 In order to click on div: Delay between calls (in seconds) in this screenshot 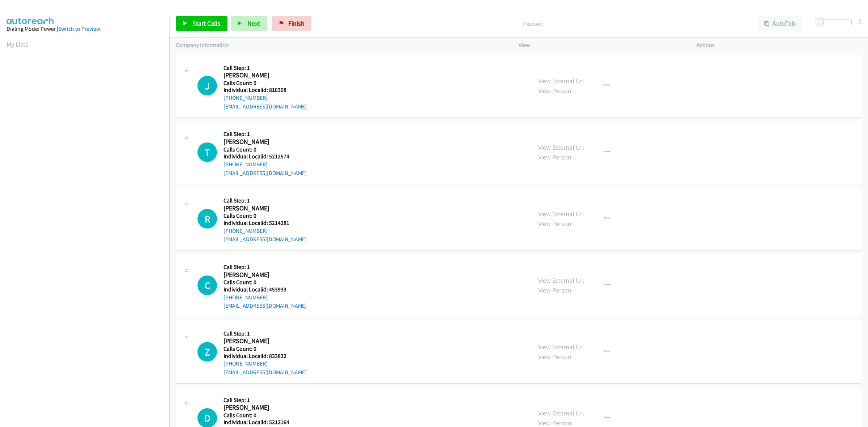, I will do `click(835, 22)`.